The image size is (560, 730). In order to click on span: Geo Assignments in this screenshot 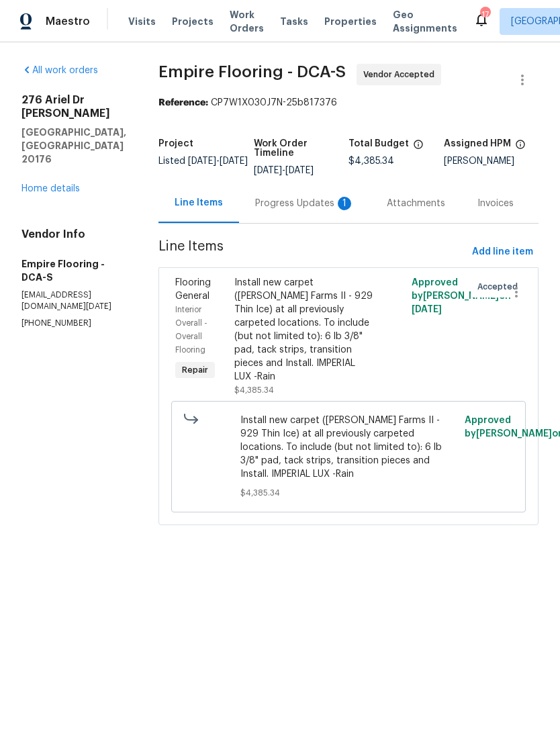, I will do `click(425, 22)`.